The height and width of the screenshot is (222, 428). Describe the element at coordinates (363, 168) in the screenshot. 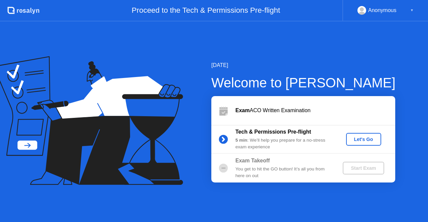

I see `div: Start Exam` at that location.